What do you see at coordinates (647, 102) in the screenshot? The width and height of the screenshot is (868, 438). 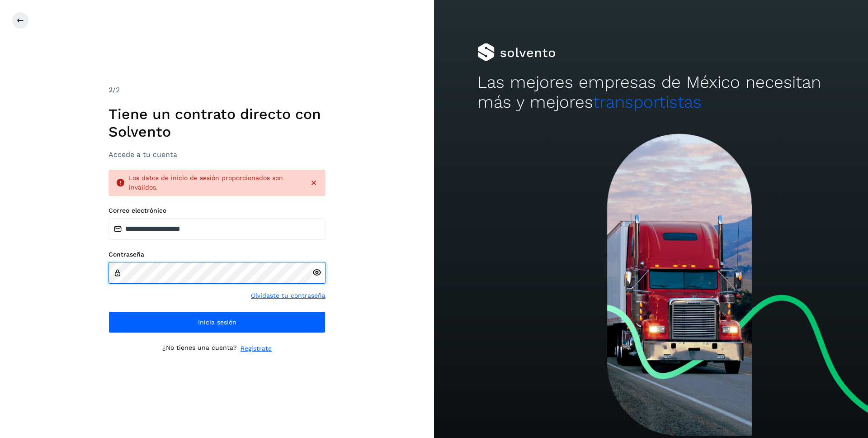 I see `span: transportistas` at bounding box center [647, 102].